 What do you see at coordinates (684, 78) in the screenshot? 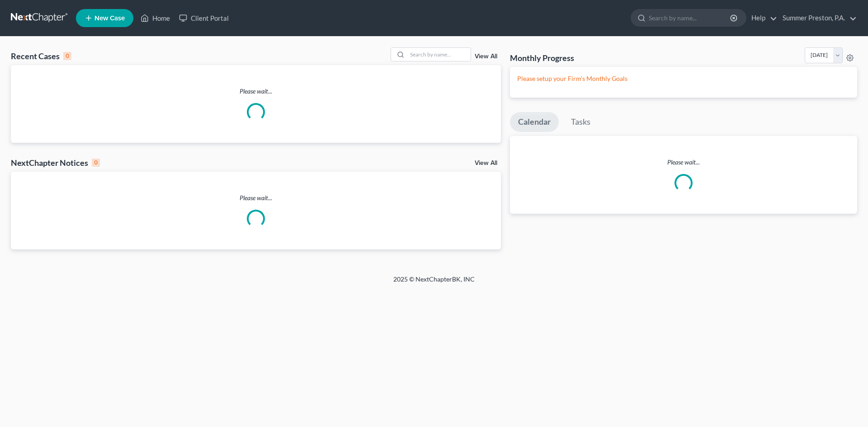
I see `p: Please setup your Firm's Monthly Goals` at bounding box center [684, 78].